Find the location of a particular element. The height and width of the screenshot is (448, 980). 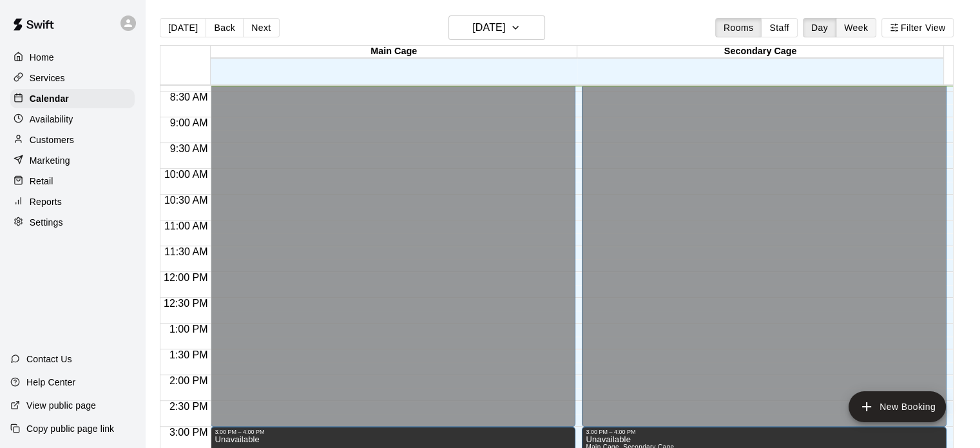

p: Calendar is located at coordinates (49, 99).